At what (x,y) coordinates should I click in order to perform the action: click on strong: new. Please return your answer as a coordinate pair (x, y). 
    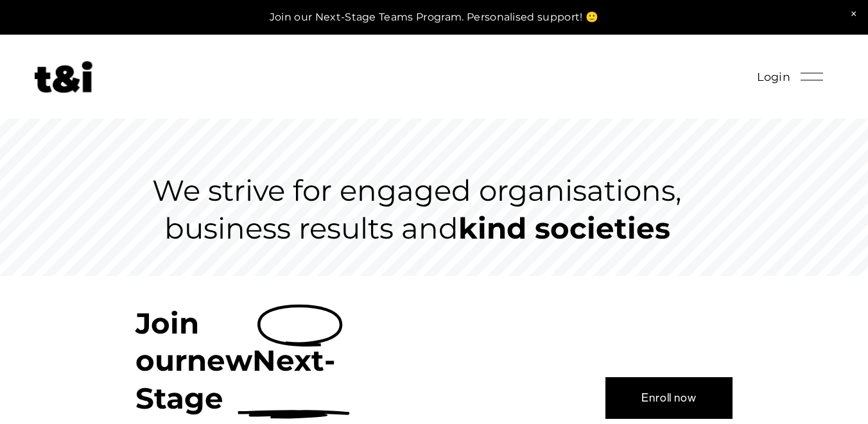
    Looking at the image, I should click on (219, 360).